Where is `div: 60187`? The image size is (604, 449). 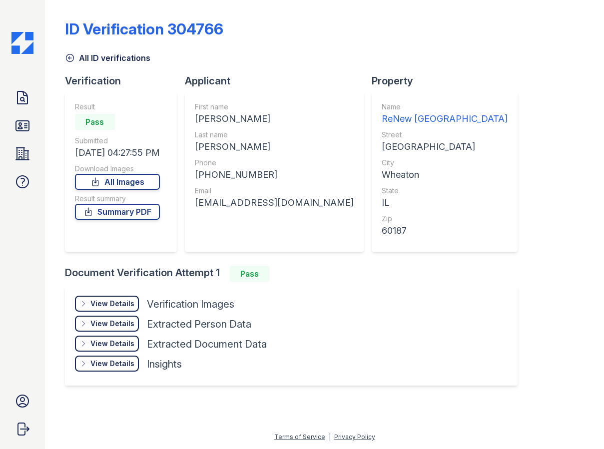
div: 60187 is located at coordinates (445, 231).